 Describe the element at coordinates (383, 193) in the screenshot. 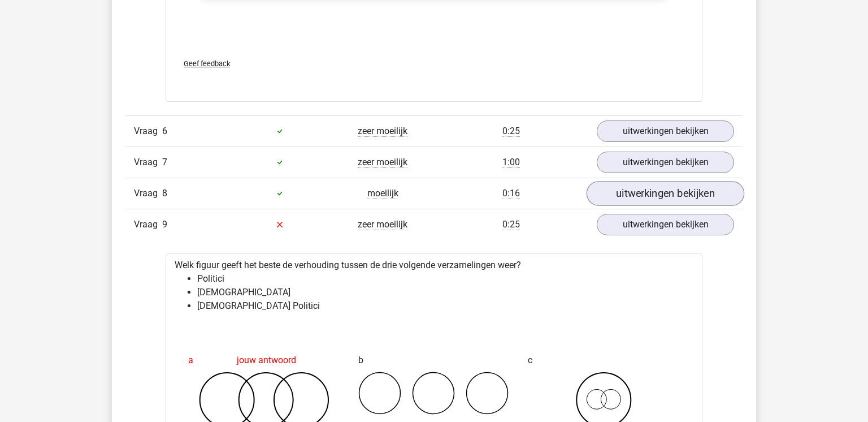

I see `span: moeilijk` at that location.